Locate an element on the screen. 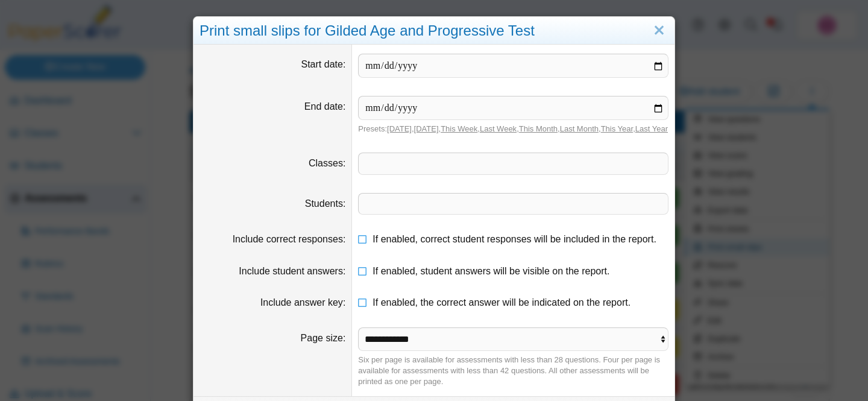 The image size is (868, 401). label: End date is located at coordinates (325, 106).